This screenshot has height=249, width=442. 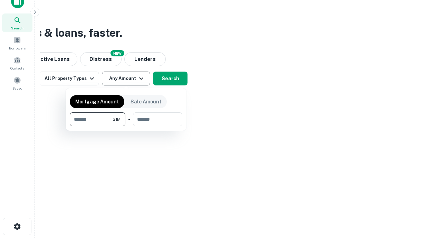 I want to click on p: Mortgage Amount, so click(x=97, y=102).